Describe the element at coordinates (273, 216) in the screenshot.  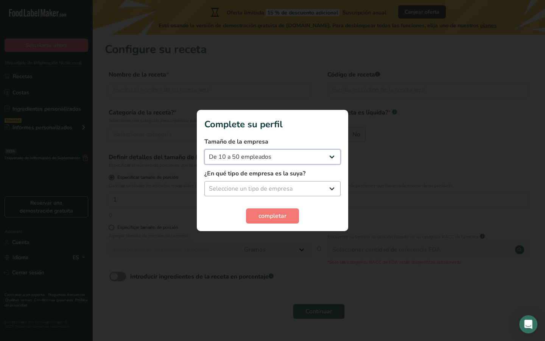
I see `span: completar` at that location.